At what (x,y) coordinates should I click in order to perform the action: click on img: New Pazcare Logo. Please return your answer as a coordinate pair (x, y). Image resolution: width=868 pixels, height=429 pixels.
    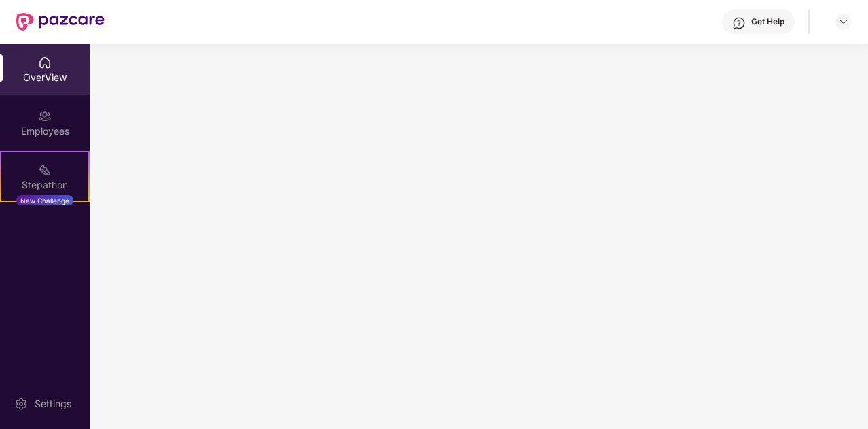
    Looking at the image, I should click on (60, 22).